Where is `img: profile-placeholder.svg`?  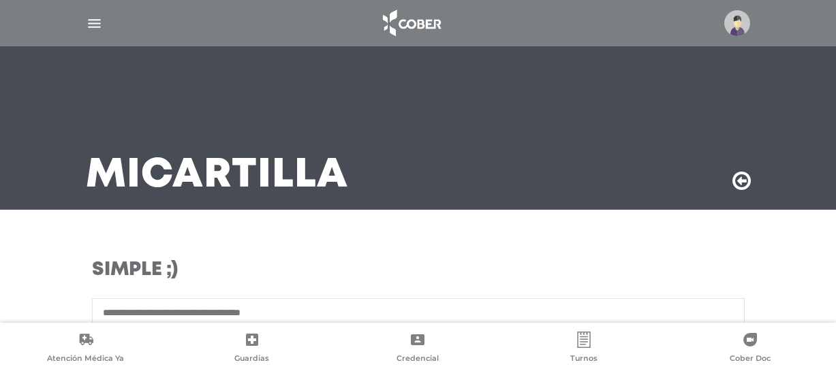
img: profile-placeholder.svg is located at coordinates (737, 23).